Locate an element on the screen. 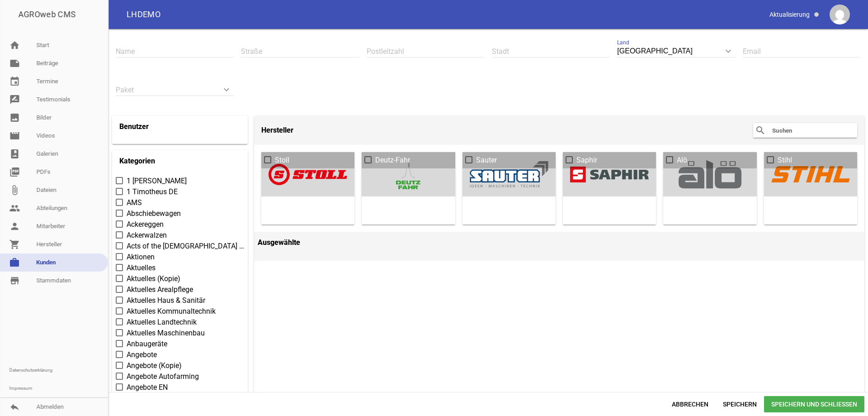 Image resolution: width=868 pixels, height=416 pixels. span: Abschiebewagen is located at coordinates (153, 214).